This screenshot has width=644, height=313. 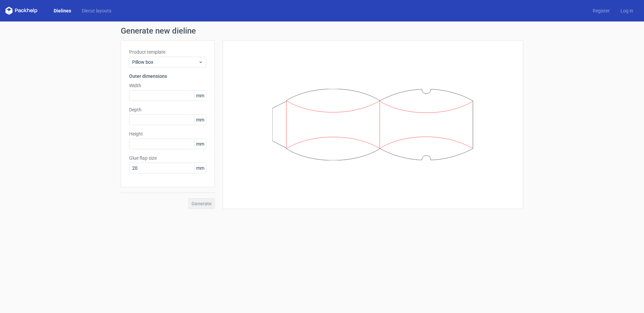 What do you see at coordinates (168, 158) in the screenshot?
I see `label: Glue flap size` at bounding box center [168, 158].